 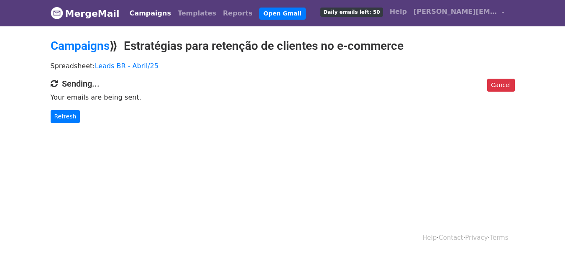 What do you see at coordinates (352, 12) in the screenshot?
I see `span: Daily emails left: 50` at bounding box center [352, 12].